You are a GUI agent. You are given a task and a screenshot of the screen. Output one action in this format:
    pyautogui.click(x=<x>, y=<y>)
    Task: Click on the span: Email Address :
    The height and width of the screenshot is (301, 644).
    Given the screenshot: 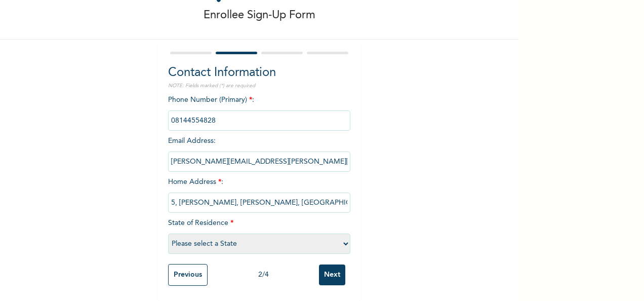 What is the action you would take?
    pyautogui.click(x=259, y=151)
    